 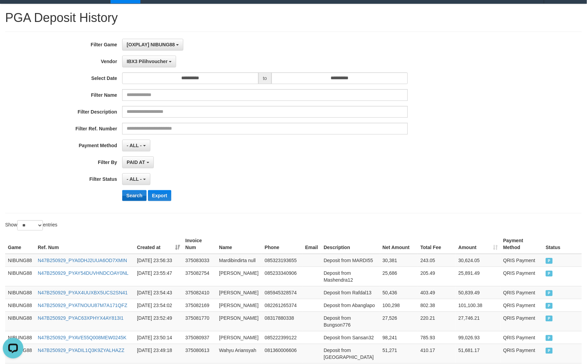 What do you see at coordinates (437, 293) in the screenshot?
I see `td: 403.49` at bounding box center [437, 293].